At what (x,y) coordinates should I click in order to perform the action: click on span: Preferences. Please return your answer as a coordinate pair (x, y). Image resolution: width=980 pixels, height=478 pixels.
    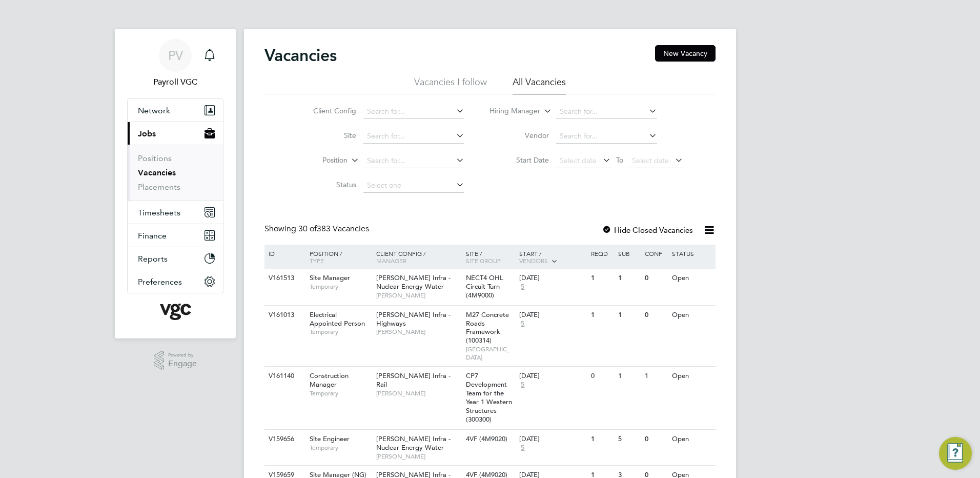
    Looking at the image, I should click on (160, 281).